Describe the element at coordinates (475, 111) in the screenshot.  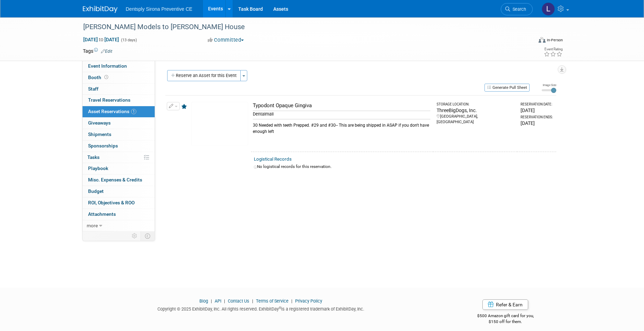
I see `div: ThreeBigDogs, Inc.` at that location.